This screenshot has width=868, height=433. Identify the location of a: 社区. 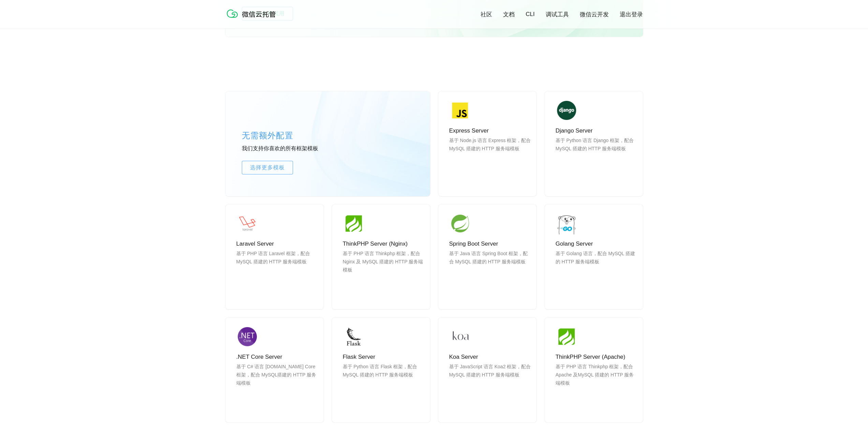
(486, 15).